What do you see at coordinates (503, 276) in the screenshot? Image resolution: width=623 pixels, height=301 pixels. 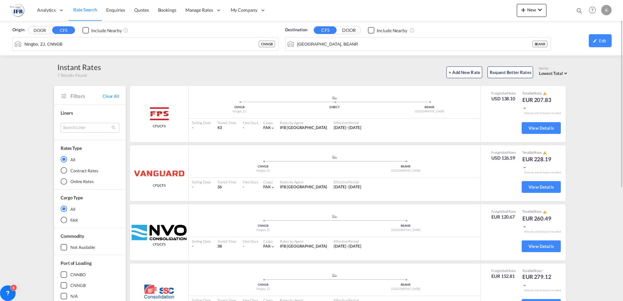 I see `div: EUR 152.81` at bounding box center [503, 276].